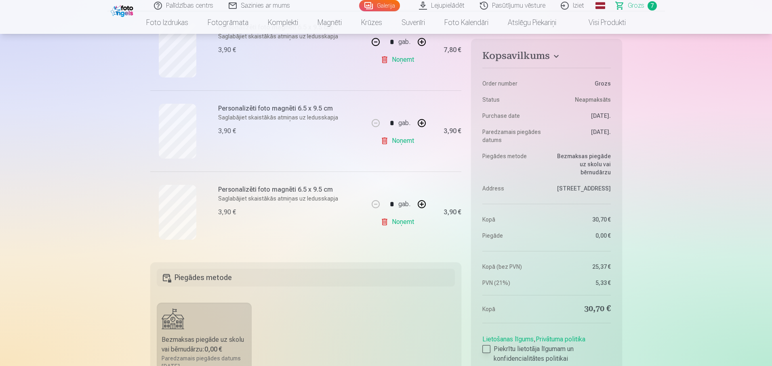 This screenshot has height=366, width=772. Describe the element at coordinates (512, 267) in the screenshot. I see `dt: Kopā (bez PVN)` at that location.